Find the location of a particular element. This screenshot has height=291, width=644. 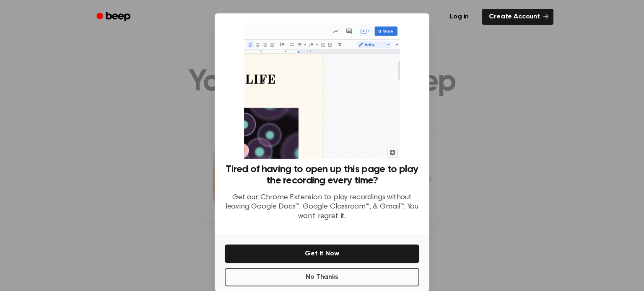

p: Get our Chrome Extension to play recordings without leaving Google Docs™, Google Classroom™, & Gm... is located at coordinates (322, 208).